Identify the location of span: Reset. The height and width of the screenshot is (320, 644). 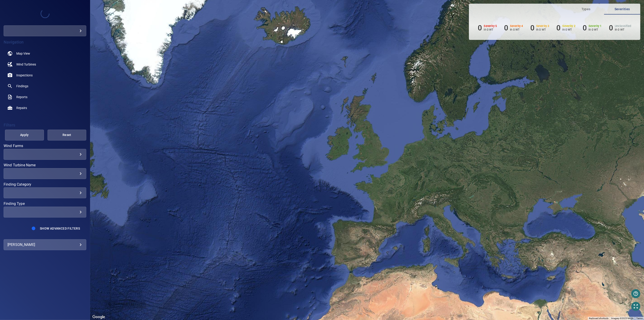
(67, 135).